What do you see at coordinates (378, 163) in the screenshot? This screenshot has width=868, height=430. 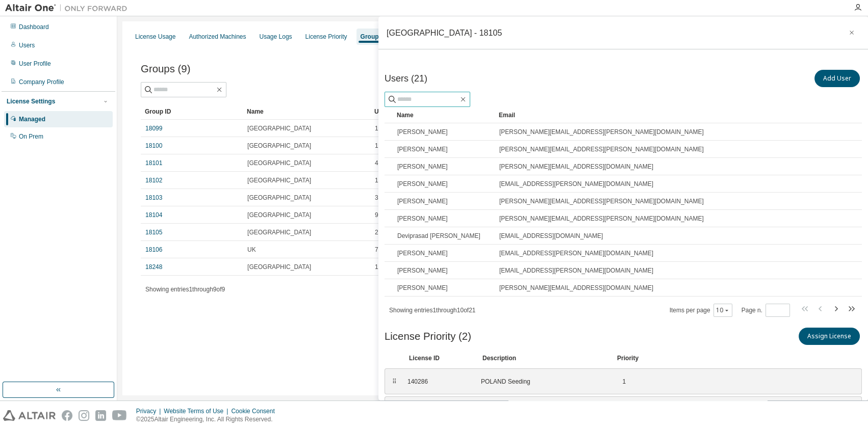 I see `span: 44` at bounding box center [378, 163].